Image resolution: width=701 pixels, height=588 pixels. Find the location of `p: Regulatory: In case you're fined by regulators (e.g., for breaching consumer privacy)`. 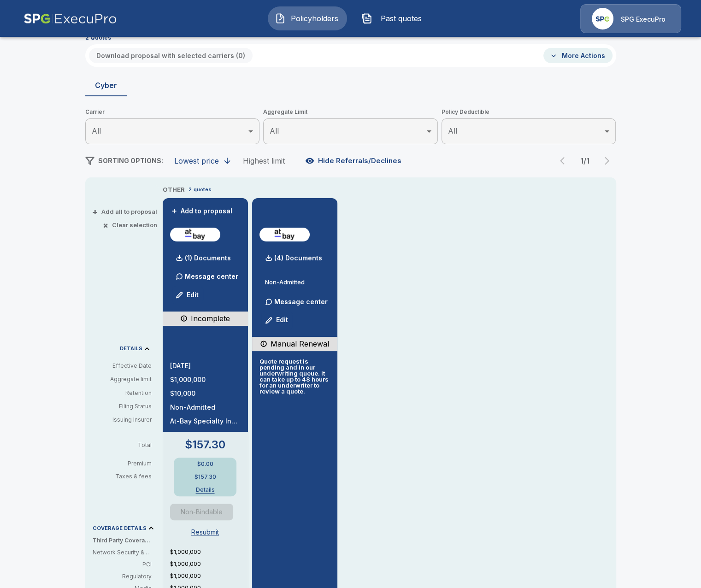

p: Regulatory: In case you're fined by regulators (e.g., for breaching consumer privacy) is located at coordinates (122, 577).